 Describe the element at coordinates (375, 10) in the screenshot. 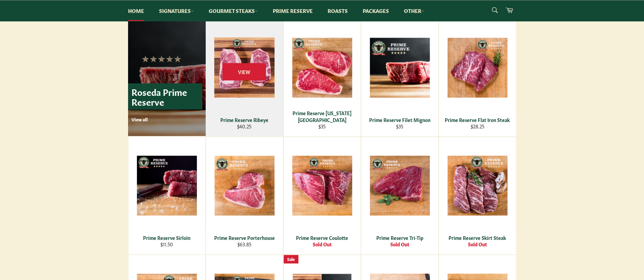

I see `a: Packages` at that location.